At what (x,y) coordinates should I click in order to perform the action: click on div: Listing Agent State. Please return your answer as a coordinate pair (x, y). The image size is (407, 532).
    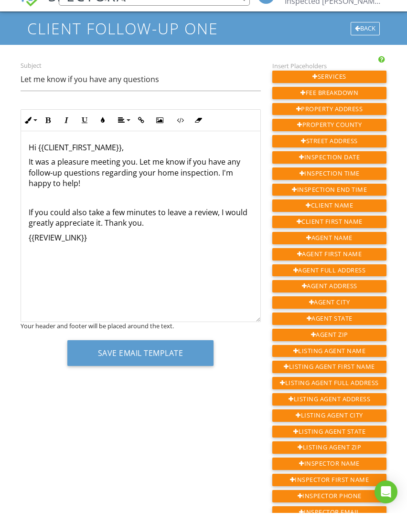
    Looking at the image, I should click on (330, 451).